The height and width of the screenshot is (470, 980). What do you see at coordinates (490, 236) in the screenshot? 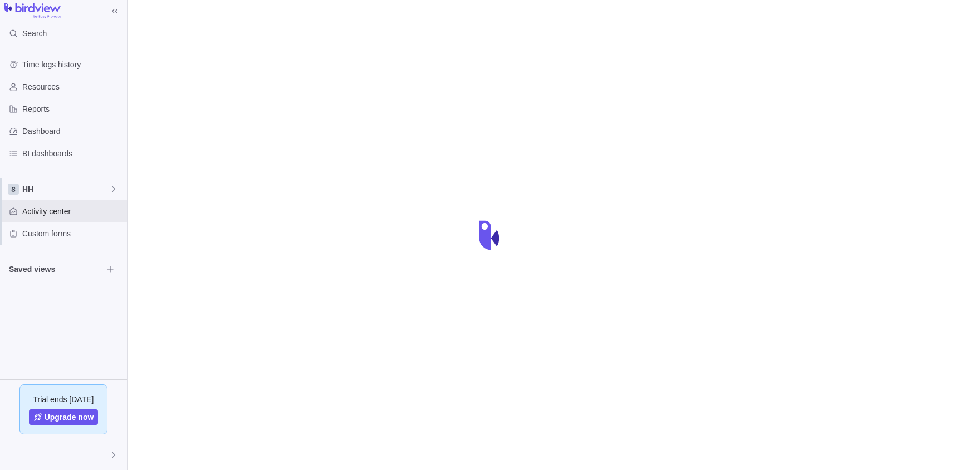
I see `div: loading` at bounding box center [490, 236].